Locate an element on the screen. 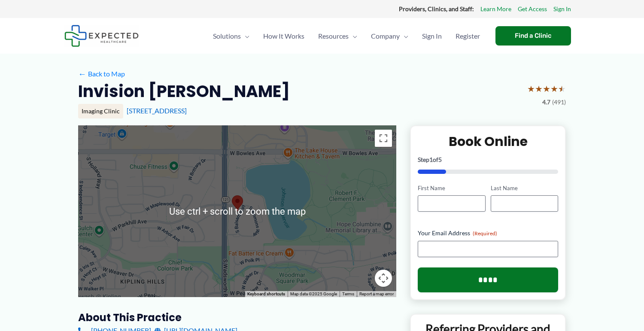 The height and width of the screenshot is (331, 644). span: 1 is located at coordinates (431, 159).